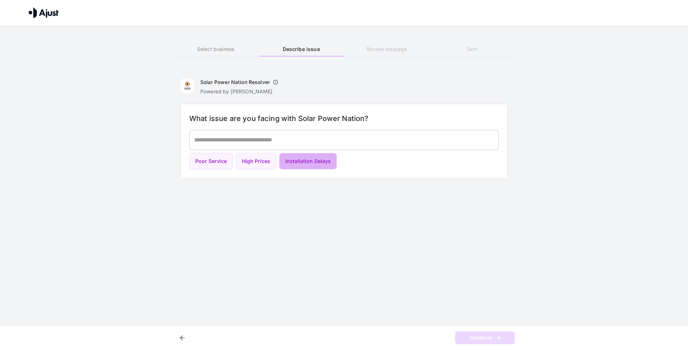 The width and height of the screenshot is (688, 350). I want to click on button: Installation Delays, so click(308, 161).